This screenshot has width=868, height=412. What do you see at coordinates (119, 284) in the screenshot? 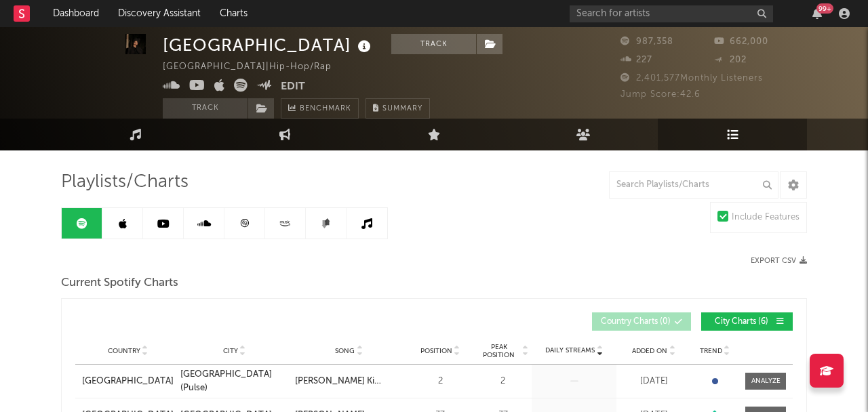
I see `span: Current Spotify Charts` at bounding box center [119, 284].